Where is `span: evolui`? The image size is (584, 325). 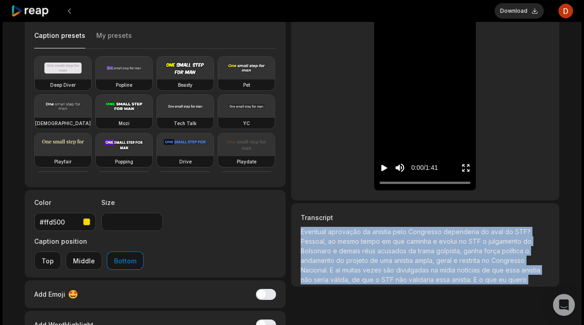
span: evolui is located at coordinates (449, 241).